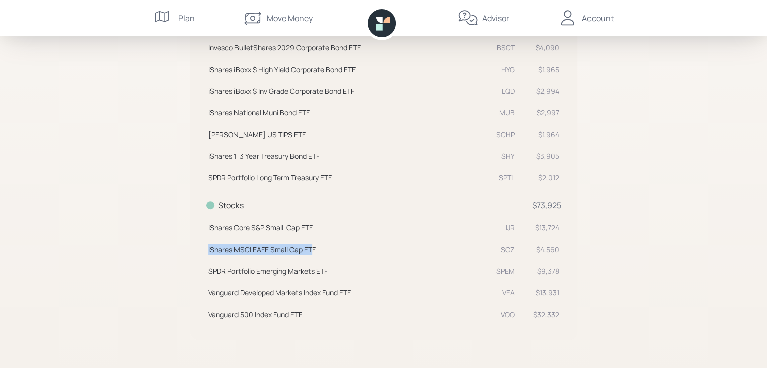 The image size is (767, 368). What do you see at coordinates (504, 292) in the screenshot?
I see `div: VEA` at bounding box center [504, 292].